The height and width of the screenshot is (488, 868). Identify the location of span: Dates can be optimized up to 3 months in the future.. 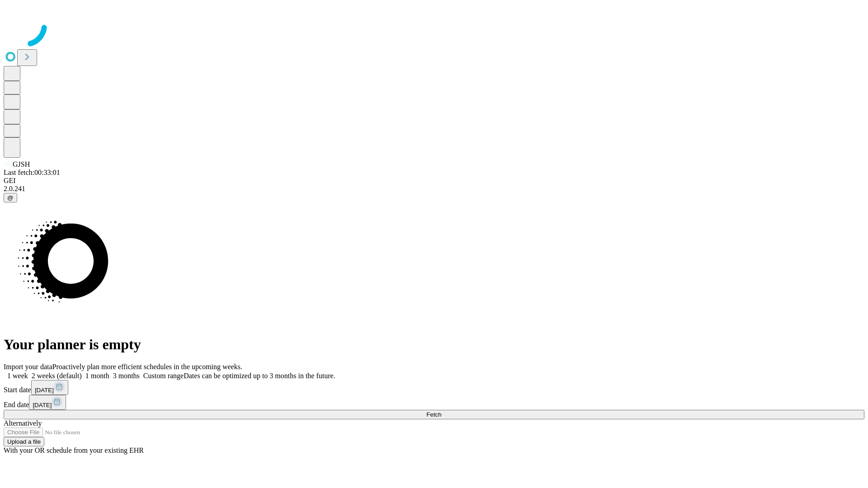
(259, 375).